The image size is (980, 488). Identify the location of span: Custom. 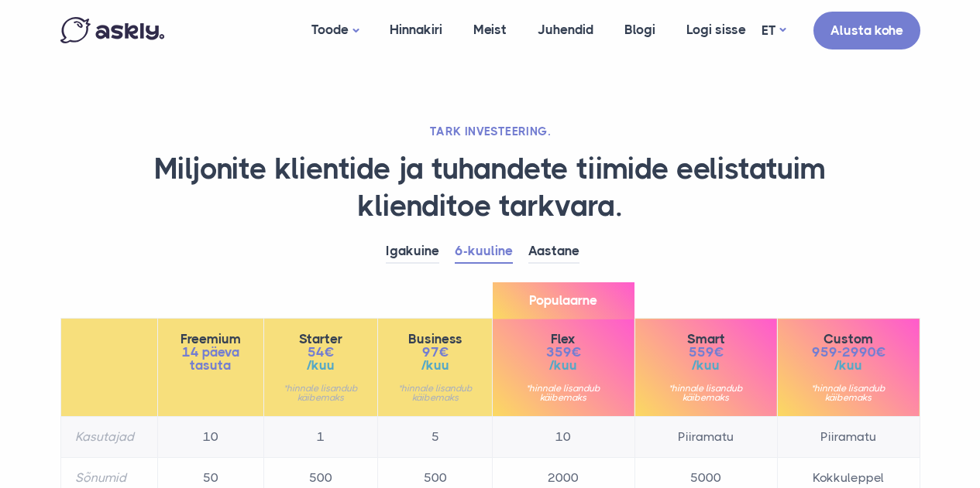
(848, 339).